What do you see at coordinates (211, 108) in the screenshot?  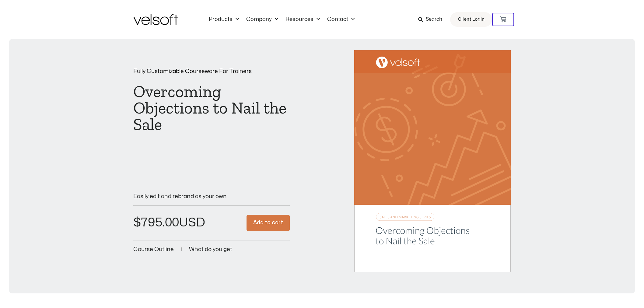 I see `h1: Overcoming Objections to Nail the Sale` at bounding box center [211, 108].